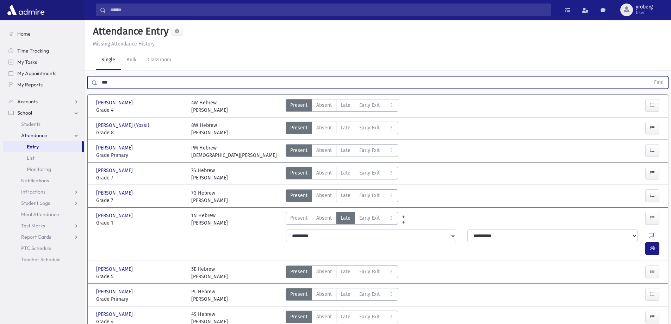 This screenshot has height=324, width=671. What do you see at coordinates (43, 191) in the screenshot?
I see `a: Infractions` at bounding box center [43, 191].